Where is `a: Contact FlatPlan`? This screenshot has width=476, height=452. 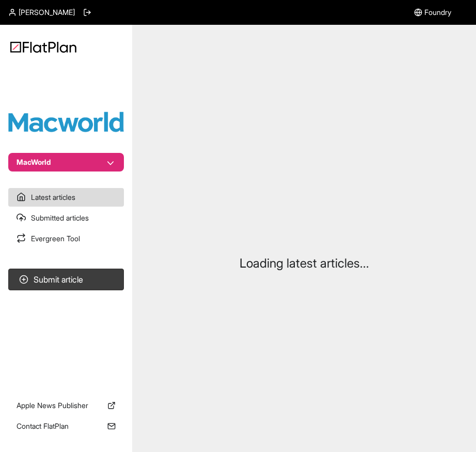
a: Contact FlatPlan is located at coordinates (66, 426).